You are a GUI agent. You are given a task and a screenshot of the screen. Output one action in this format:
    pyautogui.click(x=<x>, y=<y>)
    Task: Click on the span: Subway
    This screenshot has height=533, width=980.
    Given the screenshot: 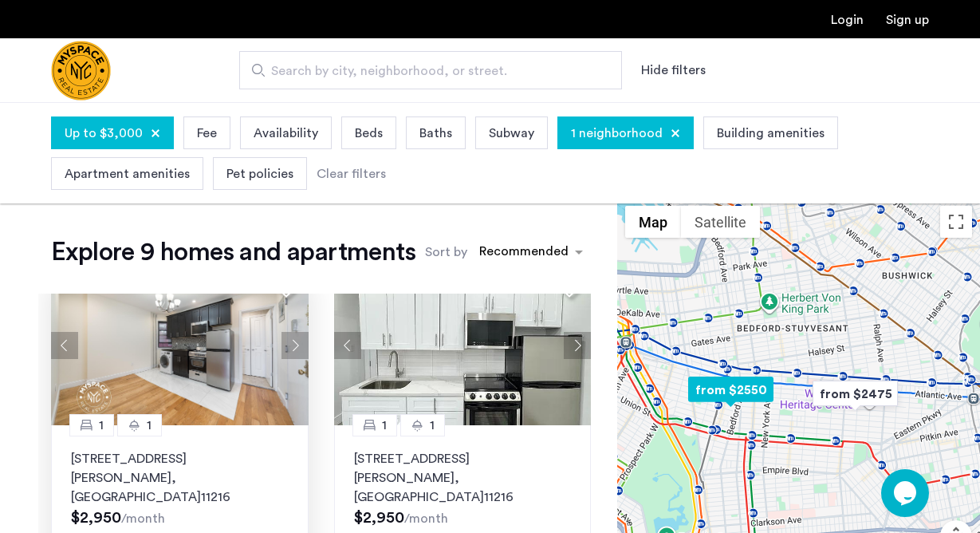 What is the action you would take?
    pyautogui.click(x=511, y=133)
    